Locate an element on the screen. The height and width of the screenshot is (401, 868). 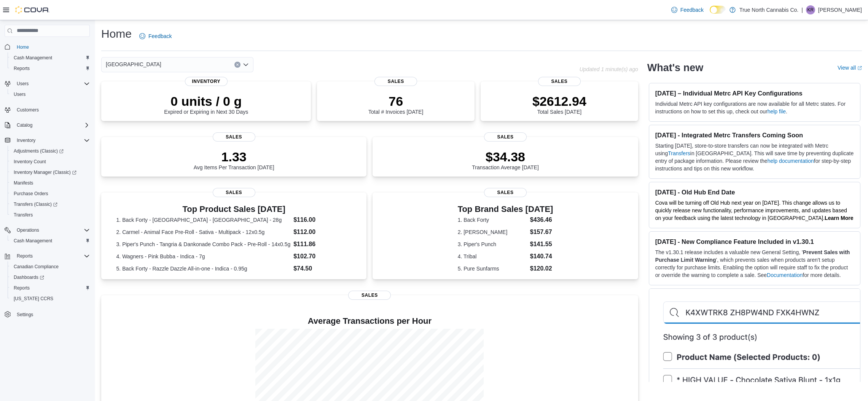
button: Cash Management is located at coordinates (50, 241).